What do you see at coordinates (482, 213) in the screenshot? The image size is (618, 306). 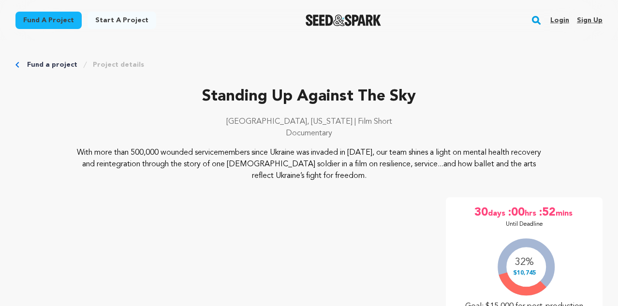 I see `span: 30` at bounding box center [482, 213].